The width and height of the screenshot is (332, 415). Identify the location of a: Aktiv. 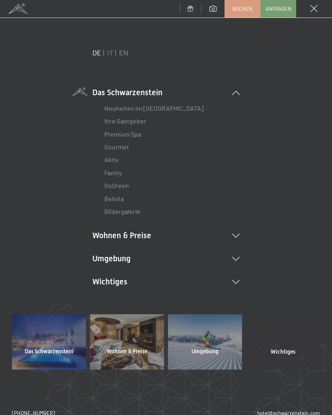
(111, 159).